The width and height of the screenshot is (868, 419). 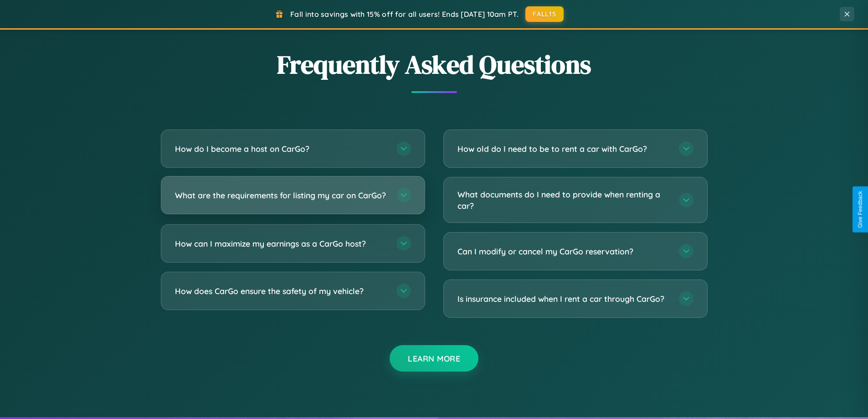 What do you see at coordinates (434, 64) in the screenshot?
I see `h2: Frequently Asked Questions` at bounding box center [434, 64].